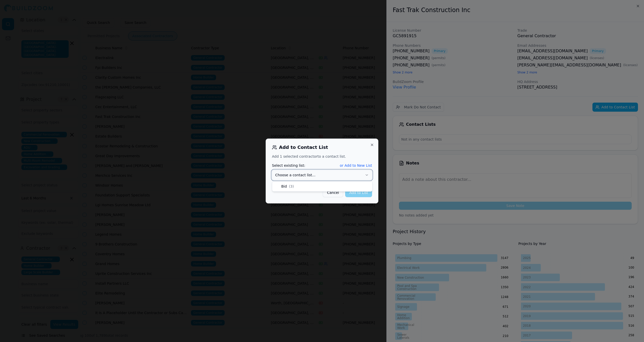  What do you see at coordinates (356, 165) in the screenshot?
I see `button: or Add to New List` at bounding box center [356, 165].